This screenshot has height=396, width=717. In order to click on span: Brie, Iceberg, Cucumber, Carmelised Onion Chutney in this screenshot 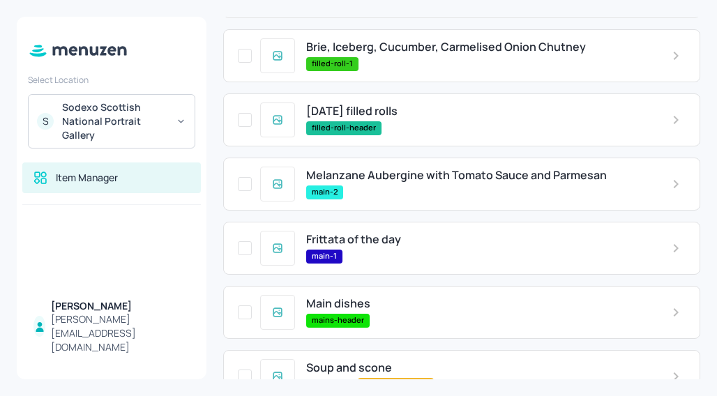, I will do `click(446, 47)`.